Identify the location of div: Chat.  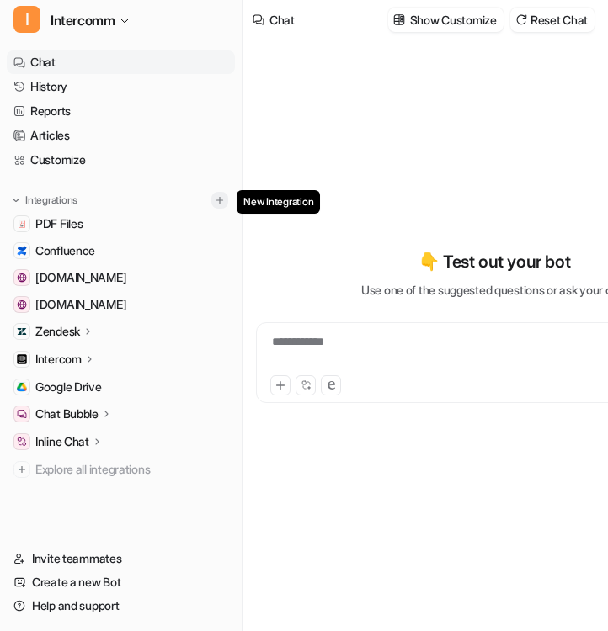
(282, 19).